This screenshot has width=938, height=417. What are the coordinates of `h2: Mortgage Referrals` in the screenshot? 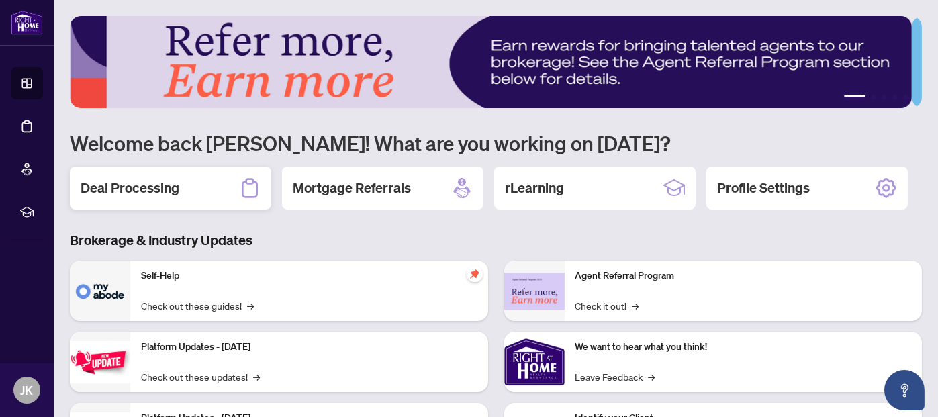 It's located at (352, 188).